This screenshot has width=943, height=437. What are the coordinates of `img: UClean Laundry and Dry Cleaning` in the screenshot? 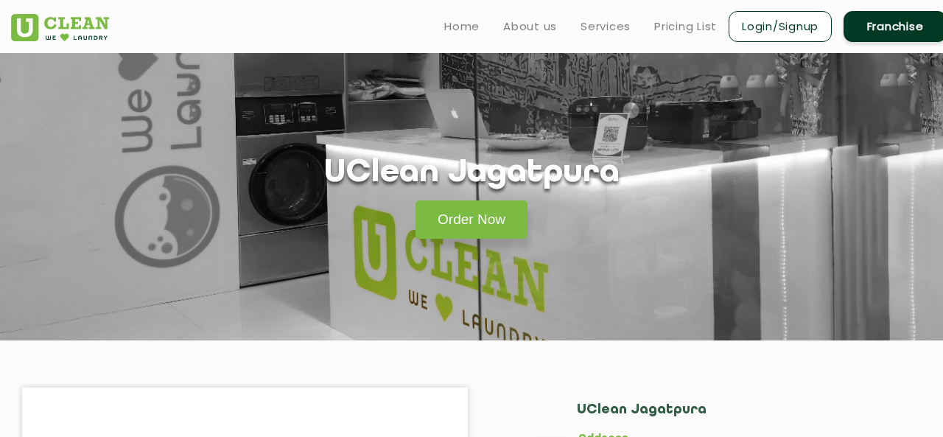 It's located at (60, 27).